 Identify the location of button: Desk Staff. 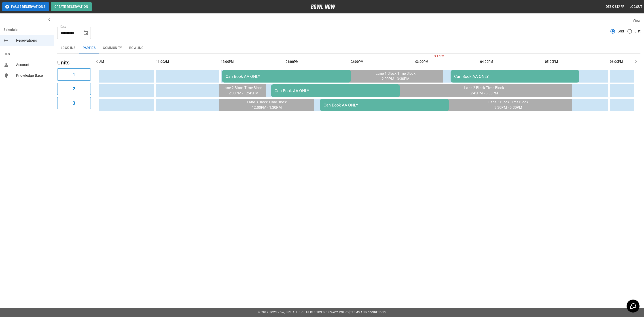
(615, 7).